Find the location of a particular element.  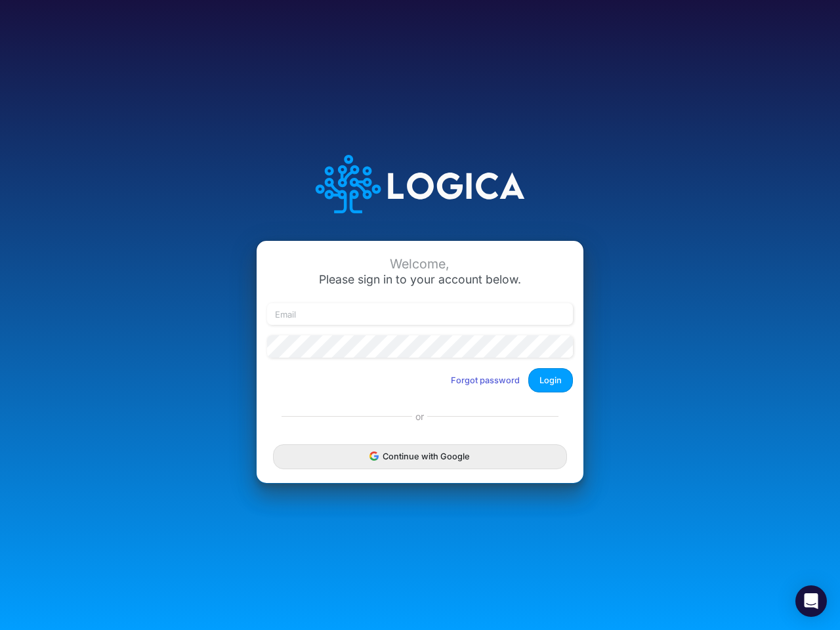

button: Continue with Google is located at coordinates (420, 456).